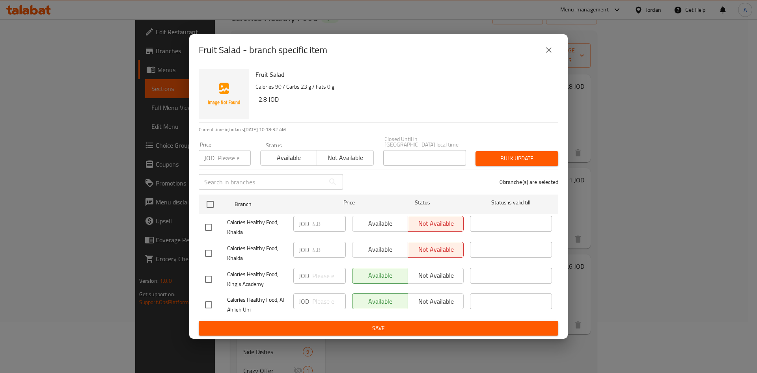  Describe the element at coordinates (548, 50) in the screenshot. I see `button: close` at that location.